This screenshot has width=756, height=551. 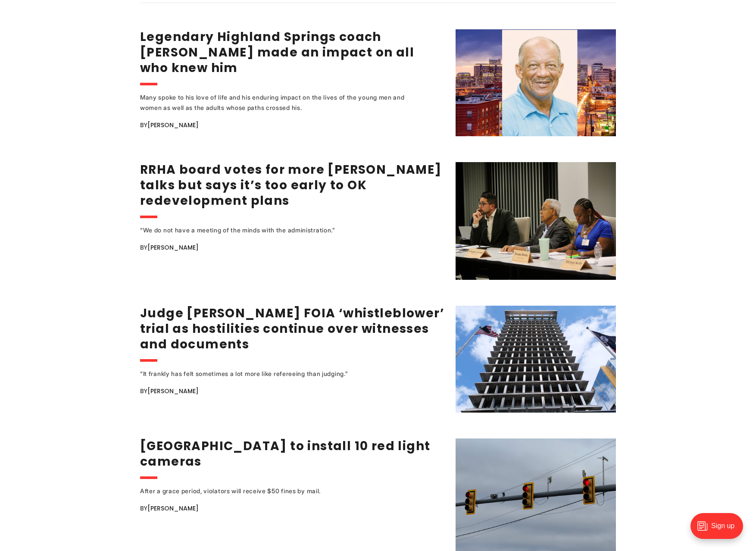 I want to click on div: “We do not have a meeting of the minds with the administration.”, so click(x=280, y=230).